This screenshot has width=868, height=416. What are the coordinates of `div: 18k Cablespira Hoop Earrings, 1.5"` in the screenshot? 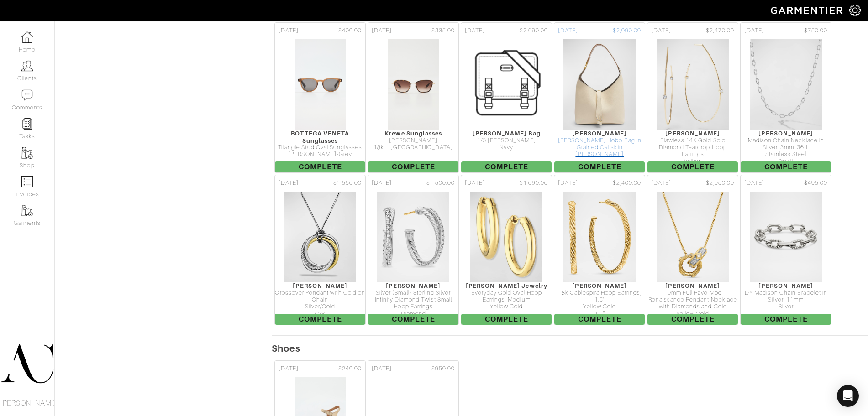 It's located at (600, 297).